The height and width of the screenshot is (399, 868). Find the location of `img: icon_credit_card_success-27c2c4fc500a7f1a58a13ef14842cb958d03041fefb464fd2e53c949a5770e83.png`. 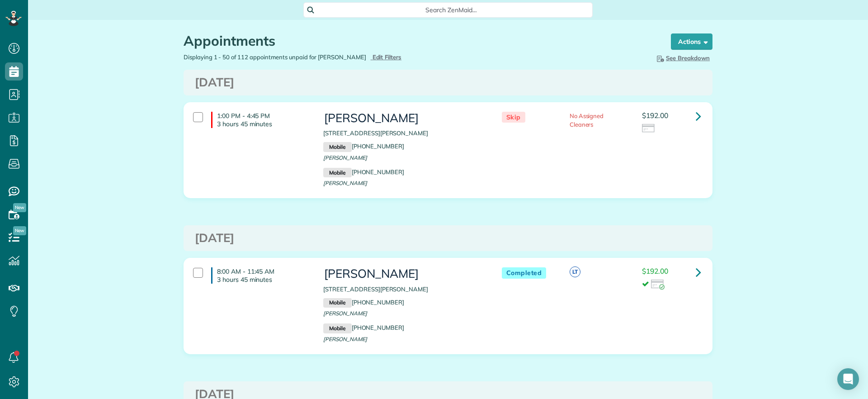

img: icon_credit_card_success-27c2c4fc500a7f1a58a13ef14842cb958d03041fefb464fd2e53c949a5770e83.png is located at coordinates (658, 284).